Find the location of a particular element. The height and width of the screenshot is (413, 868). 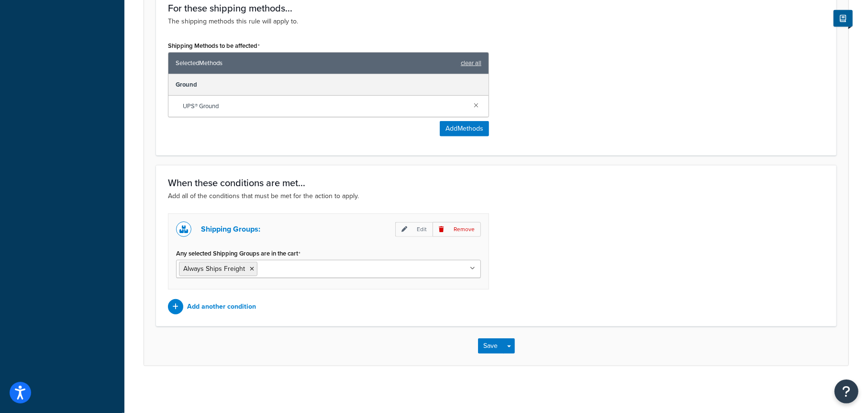

p: Edit is located at coordinates (414, 229).